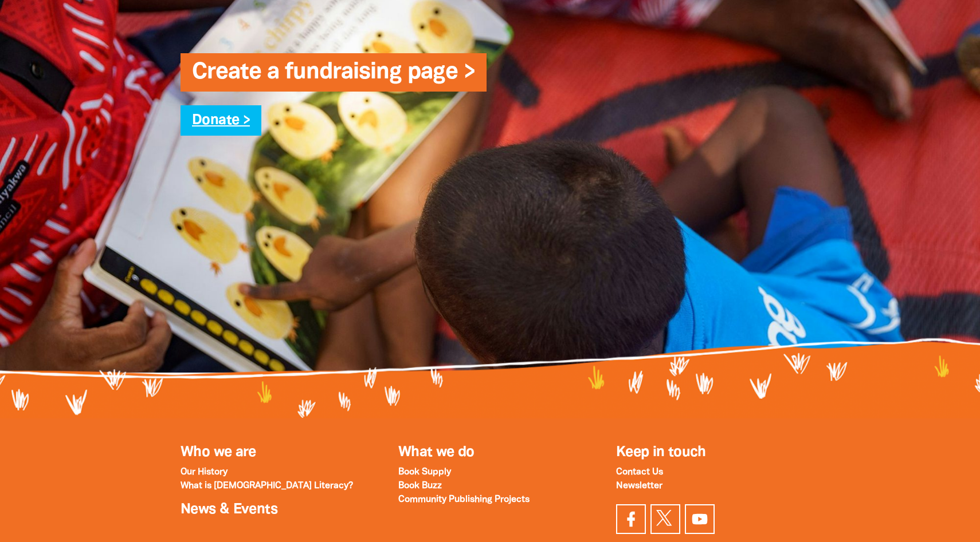 The height and width of the screenshot is (542, 980). What do you see at coordinates (661, 452) in the screenshot?
I see `span: Keep in touch` at bounding box center [661, 452].